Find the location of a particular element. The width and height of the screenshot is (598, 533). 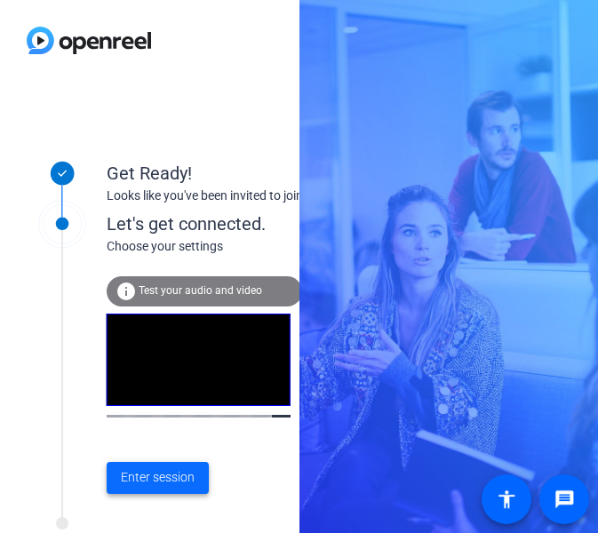

div: Looks like you've been invited to join is located at coordinates (284, 196).